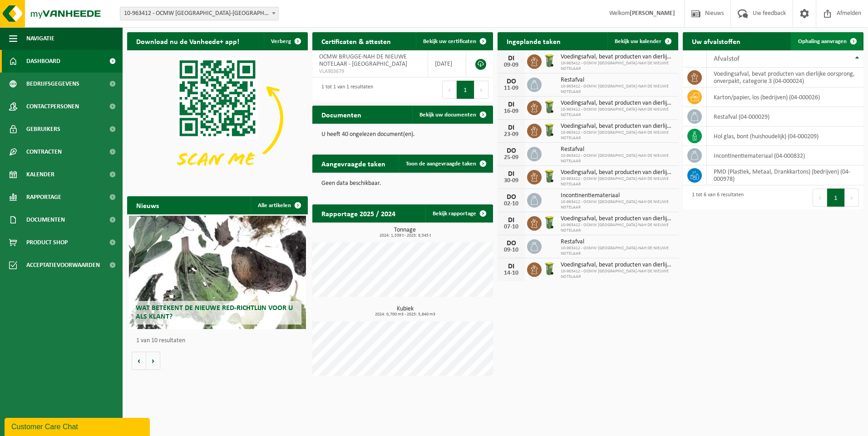 Image resolution: width=868 pixels, height=436 pixels. What do you see at coordinates (148, 205) in the screenshot?
I see `h2: Nieuws` at bounding box center [148, 205].